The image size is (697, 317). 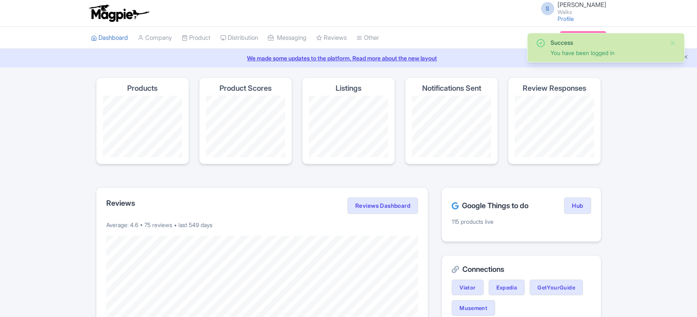 I want to click on a: Viator, so click(x=467, y=287).